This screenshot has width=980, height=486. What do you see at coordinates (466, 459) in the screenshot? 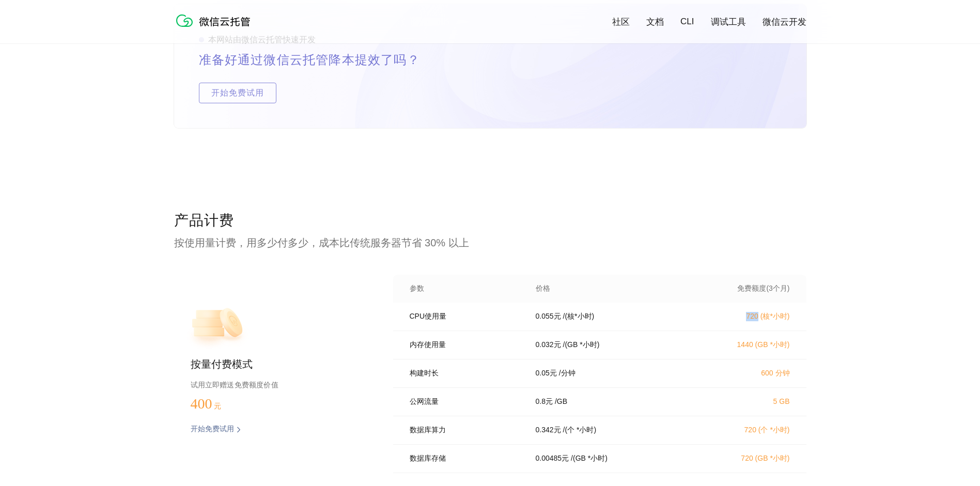
I see `p: 数据库存储` at bounding box center [466, 459].